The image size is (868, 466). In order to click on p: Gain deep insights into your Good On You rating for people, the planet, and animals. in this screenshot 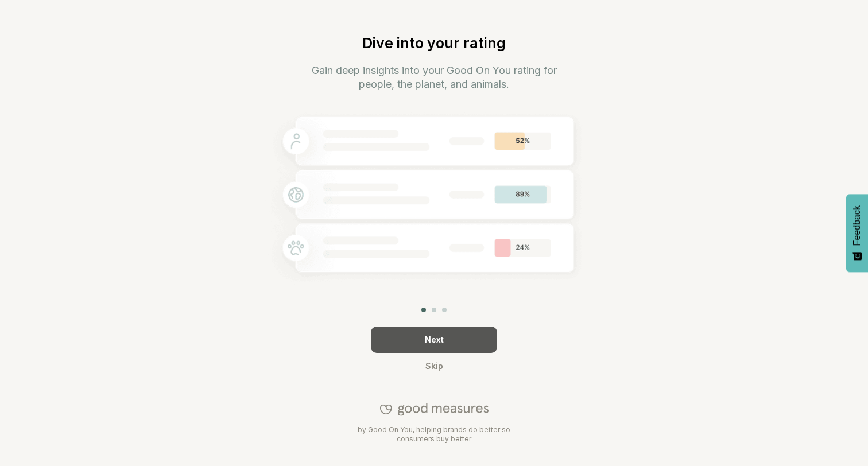, I will do `click(434, 78)`.